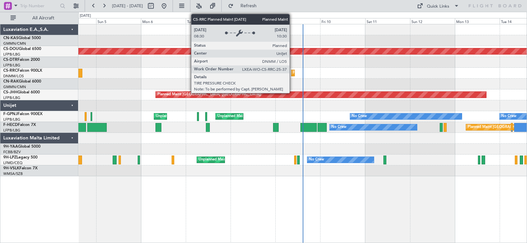  What do you see at coordinates (20, 169) in the screenshot?
I see `a: 9H-VSLKFalcon 7X` at bounding box center [20, 169].